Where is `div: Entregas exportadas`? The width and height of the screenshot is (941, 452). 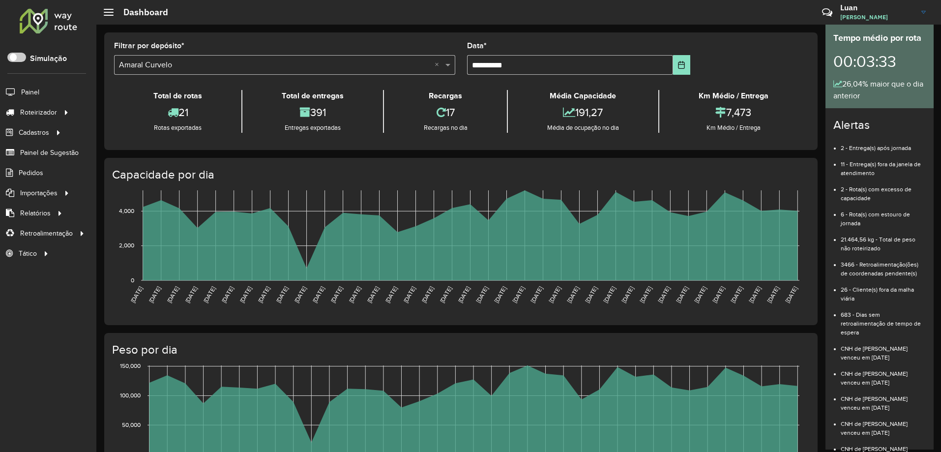
div: Entregas exportadas is located at coordinates (313, 128).